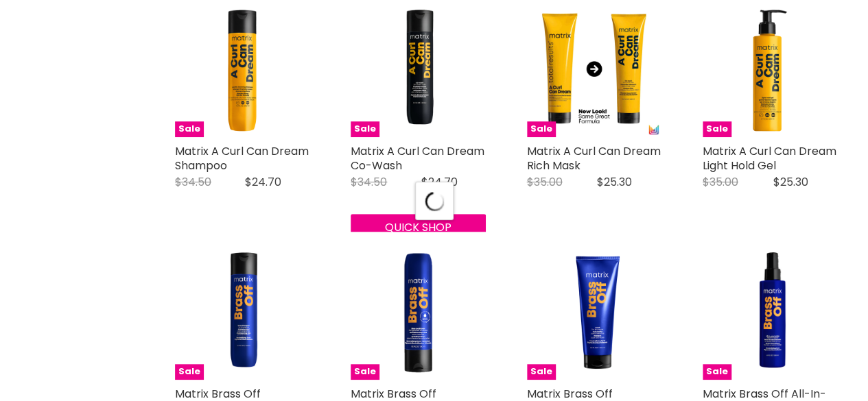  I want to click on a: Matrix A Curl Can Dream Shampoo, so click(242, 159).